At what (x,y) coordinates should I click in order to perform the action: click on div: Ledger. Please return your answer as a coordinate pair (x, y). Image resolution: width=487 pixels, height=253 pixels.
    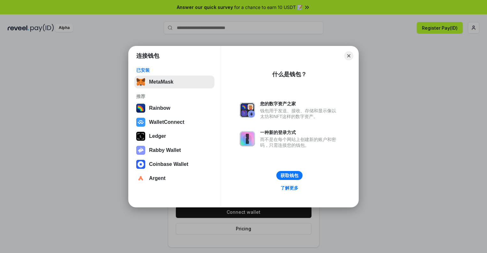
    Looking at the image, I should click on (157, 136).